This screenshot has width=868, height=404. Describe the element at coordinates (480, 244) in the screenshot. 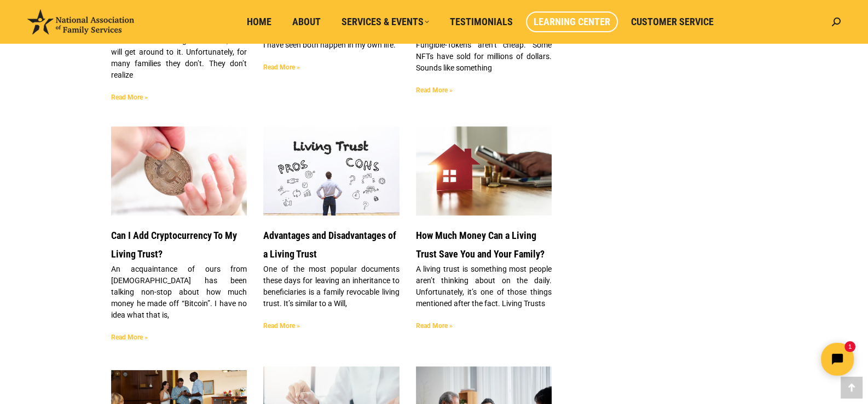

I see `a: How Much Money Can a Living Trust Save You and Your Family?` at that location.